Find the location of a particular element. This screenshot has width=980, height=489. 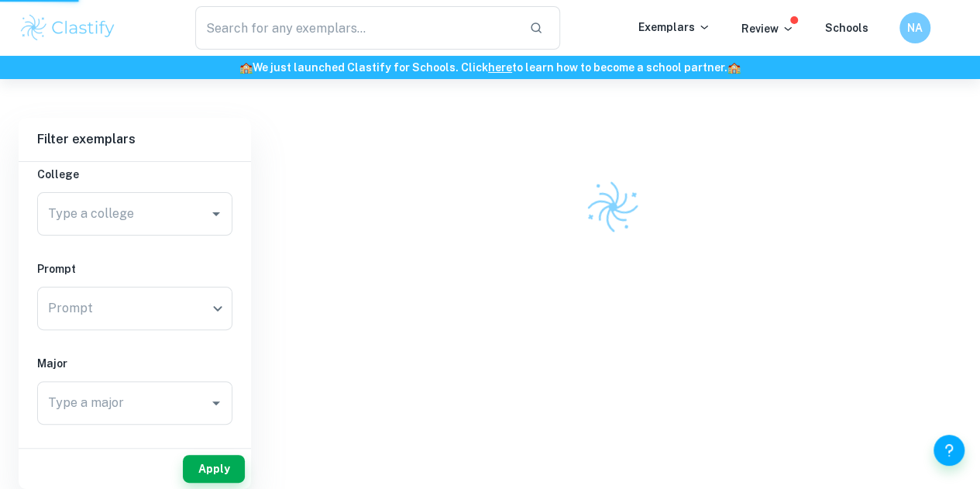

p: Review is located at coordinates (768, 29).